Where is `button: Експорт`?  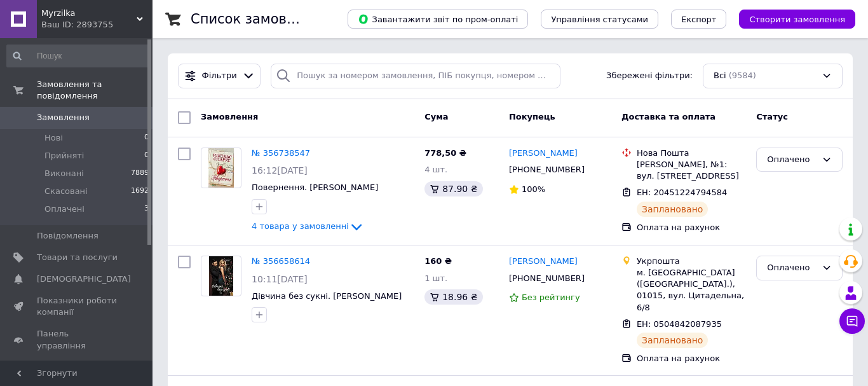
button: Експорт is located at coordinates (699, 19).